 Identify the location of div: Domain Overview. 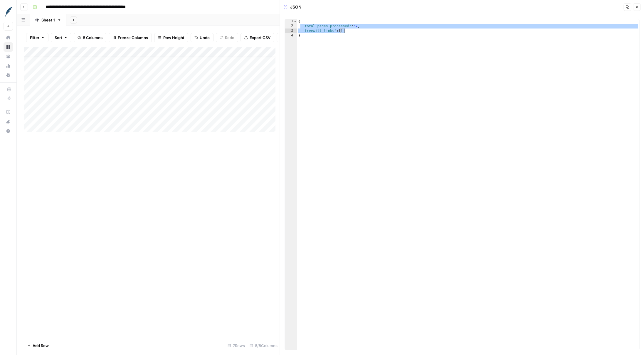
(38, 36).